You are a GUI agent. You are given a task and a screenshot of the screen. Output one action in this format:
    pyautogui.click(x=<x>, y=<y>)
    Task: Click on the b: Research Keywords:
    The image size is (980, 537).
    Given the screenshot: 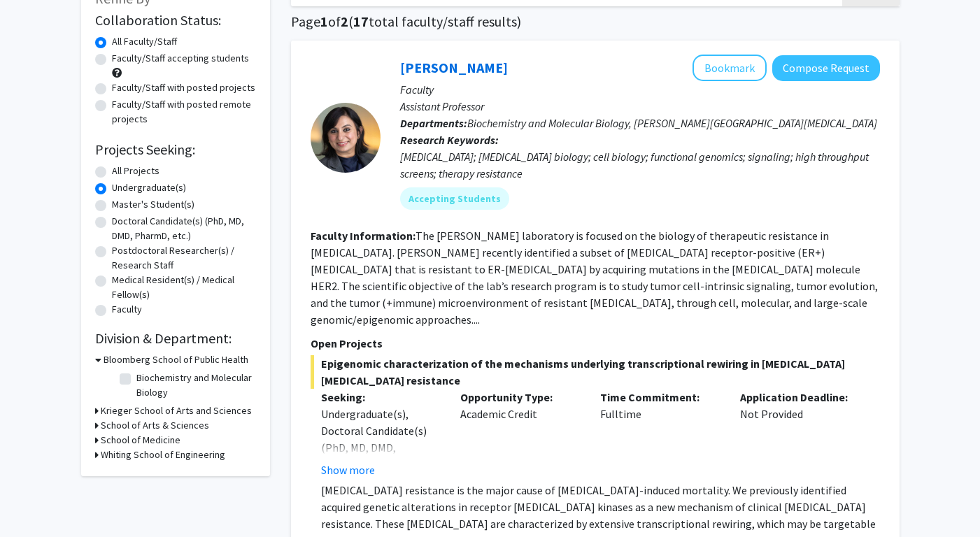 What is the action you would take?
    pyautogui.click(x=449, y=140)
    